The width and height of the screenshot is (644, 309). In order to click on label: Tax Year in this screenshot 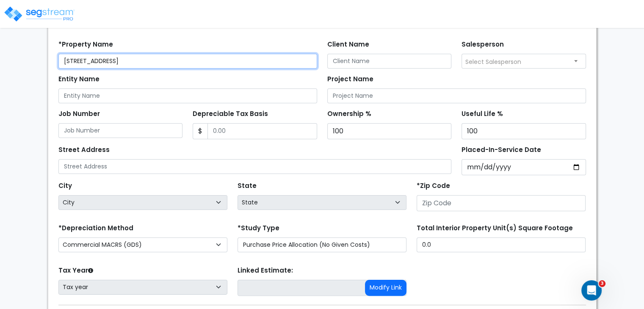, I will do `click(76, 270)`.